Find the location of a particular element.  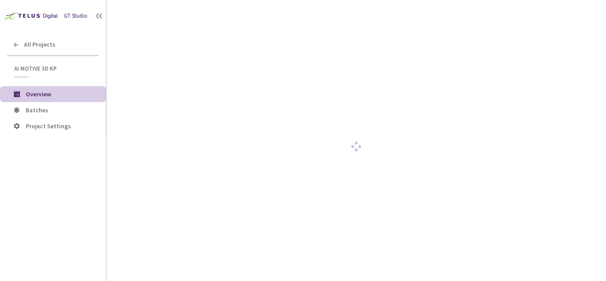

span: Project Settings is located at coordinates (48, 126).